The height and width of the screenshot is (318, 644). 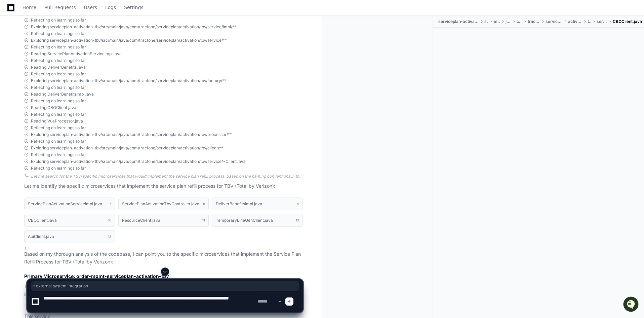 What do you see at coordinates (127, 148) in the screenshot?
I see `span: Exploring serviceplan-activation-tbv/src/main/java/com/tracfone/serviceplan/activation/tbv/client/**` at bounding box center [127, 148].